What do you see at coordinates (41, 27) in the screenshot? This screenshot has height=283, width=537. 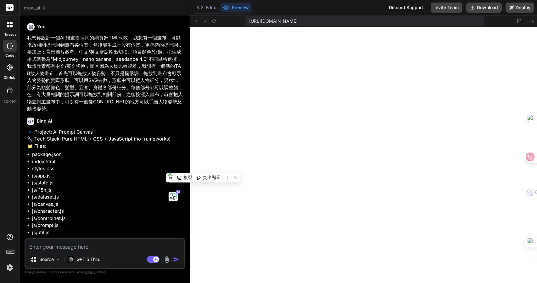 I see `h6: You` at bounding box center [41, 27].